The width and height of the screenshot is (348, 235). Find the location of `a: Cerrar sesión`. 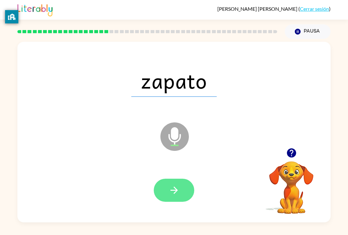

a: Cerrar sesión is located at coordinates (314, 9).